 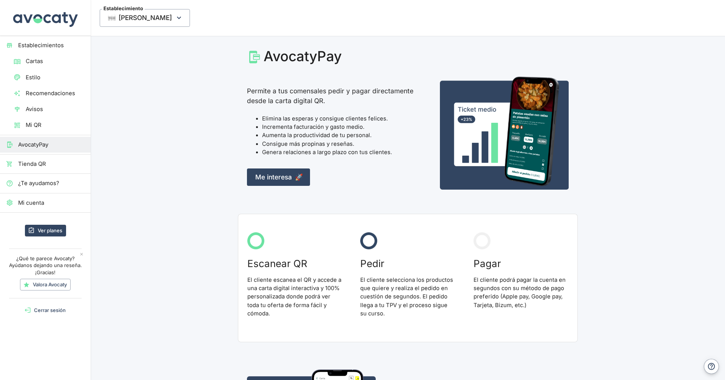 What do you see at coordinates (45, 284) in the screenshot?
I see `a: Valora Avocaty` at bounding box center [45, 284].